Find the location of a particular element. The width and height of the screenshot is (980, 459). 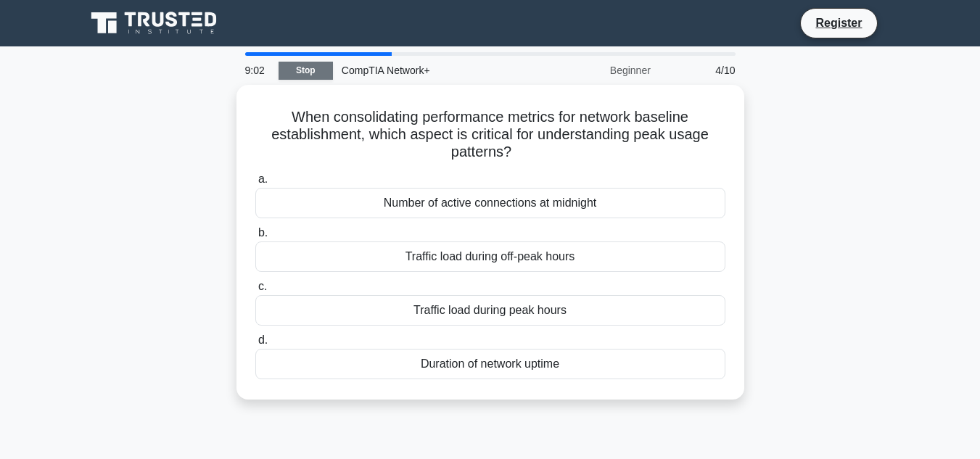

span: b. is located at coordinates (263, 233).